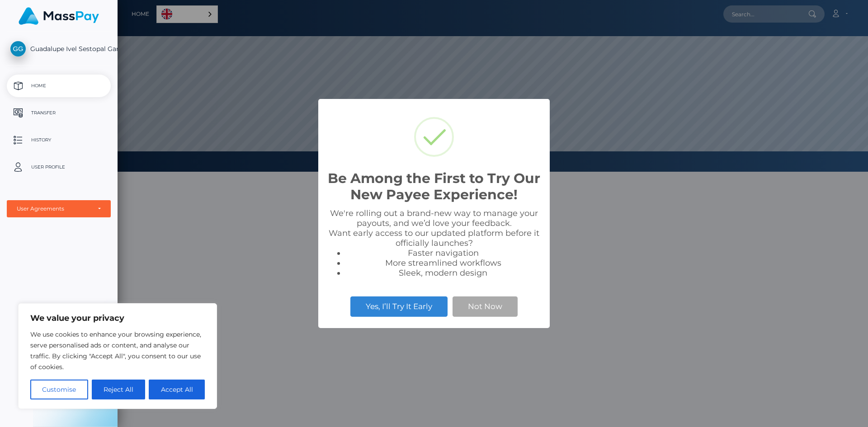  Describe the element at coordinates (60, 390) in the screenshot. I see `button: Customise` at that location.